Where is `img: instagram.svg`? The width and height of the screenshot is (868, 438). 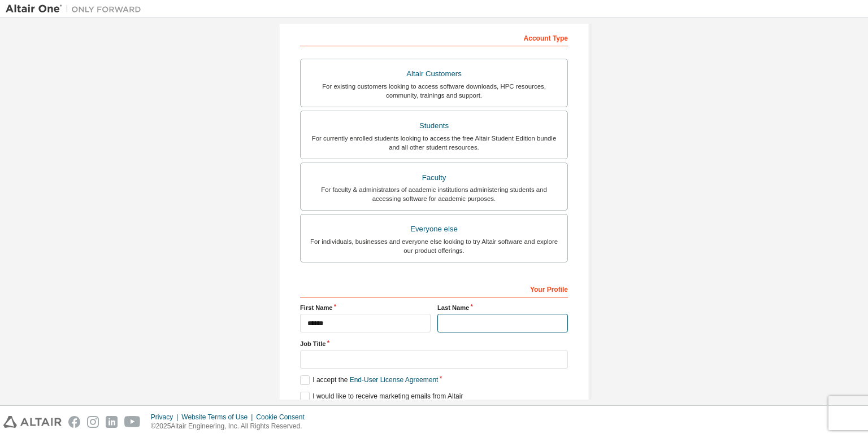 img: instagram.svg is located at coordinates (93, 422).